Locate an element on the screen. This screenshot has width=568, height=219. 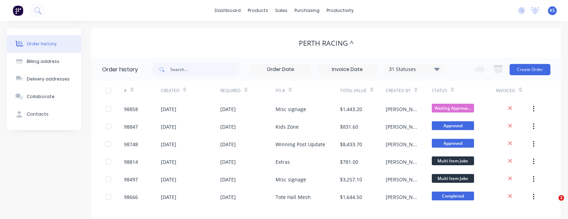
div: purchasing is located at coordinates (307, 11).